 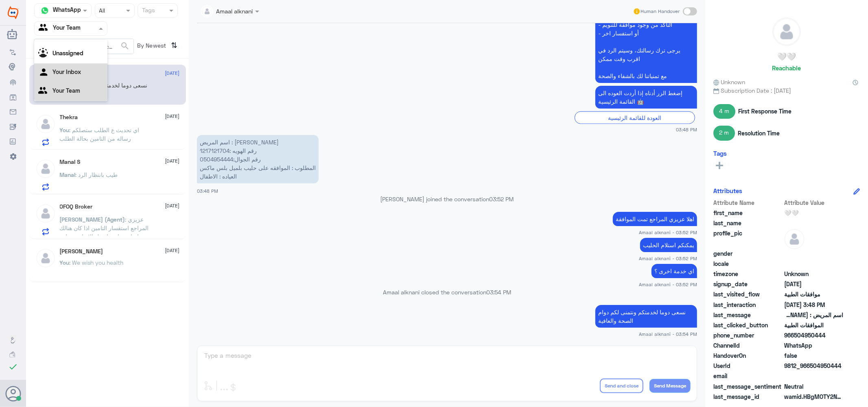 What do you see at coordinates (748, 345) in the screenshot?
I see `span: ChannelId` at bounding box center [748, 345].